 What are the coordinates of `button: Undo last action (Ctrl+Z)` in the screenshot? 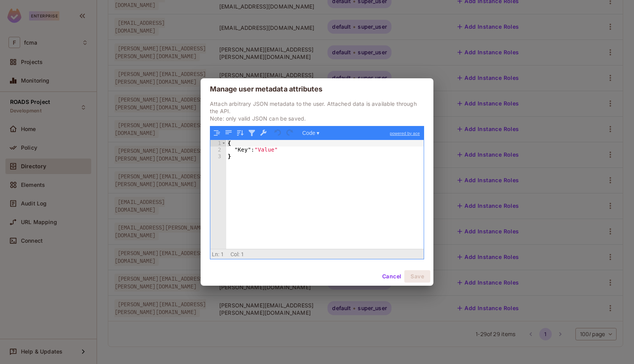 It's located at (278, 133).